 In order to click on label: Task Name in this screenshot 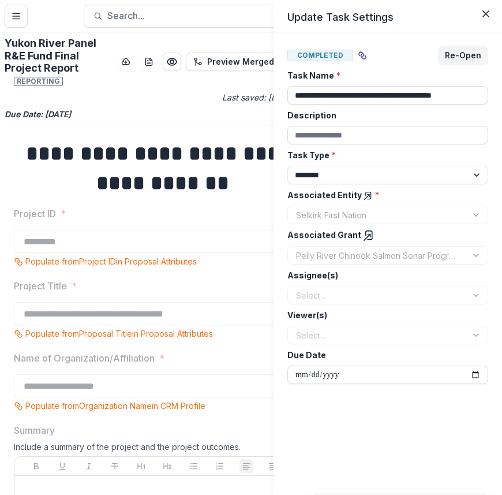, I will do `click(384, 75)`.